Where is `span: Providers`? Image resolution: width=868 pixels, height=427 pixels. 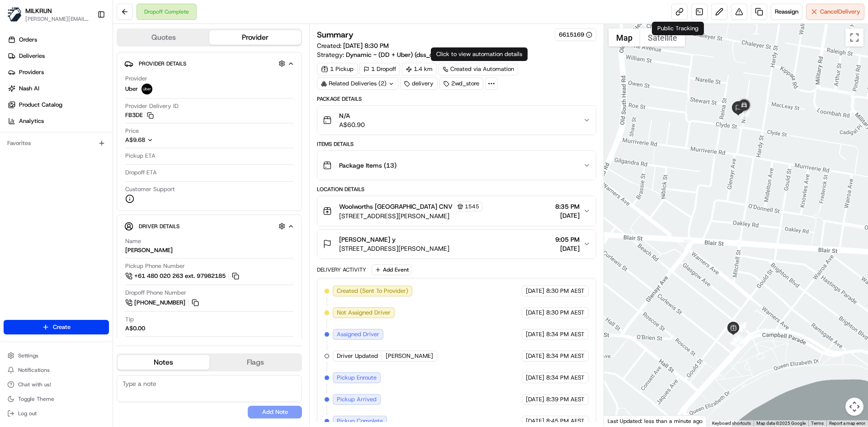 span: Providers is located at coordinates (31, 72).